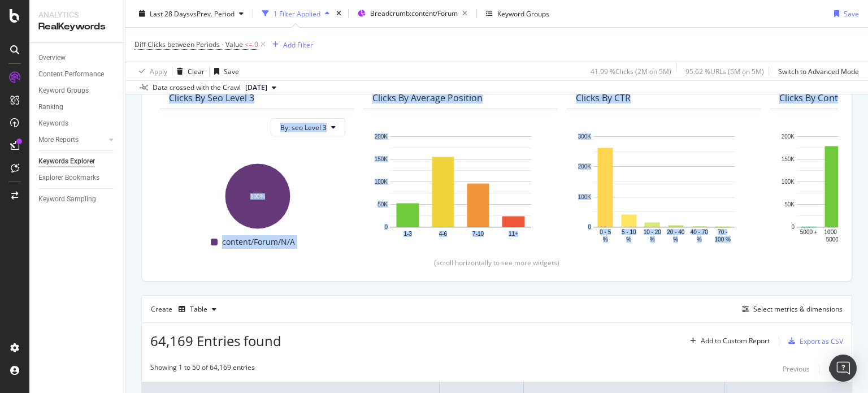 Image resolution: width=868 pixels, height=393 pixels. Describe the element at coordinates (298, 44) in the screenshot. I see `div: Add Filter` at that location.